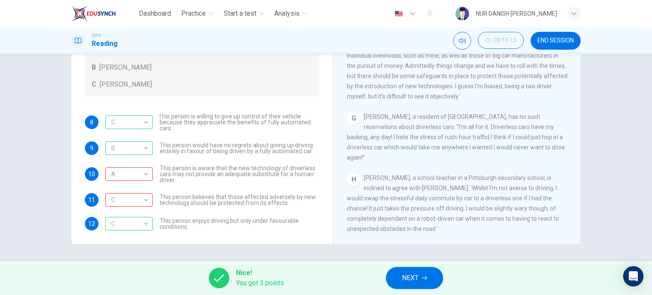 The height and width of the screenshot is (295, 652). What do you see at coordinates (287, 14) in the screenshot?
I see `span: Analysis` at bounding box center [287, 14].